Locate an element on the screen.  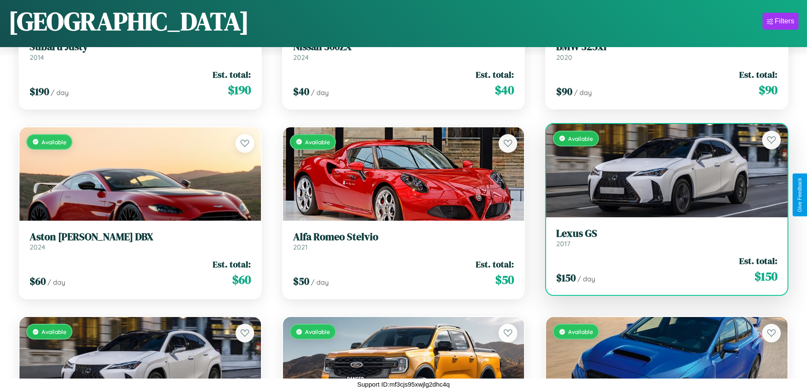
h3: Alfa Romeo Stelvio is located at coordinates (404, 237).